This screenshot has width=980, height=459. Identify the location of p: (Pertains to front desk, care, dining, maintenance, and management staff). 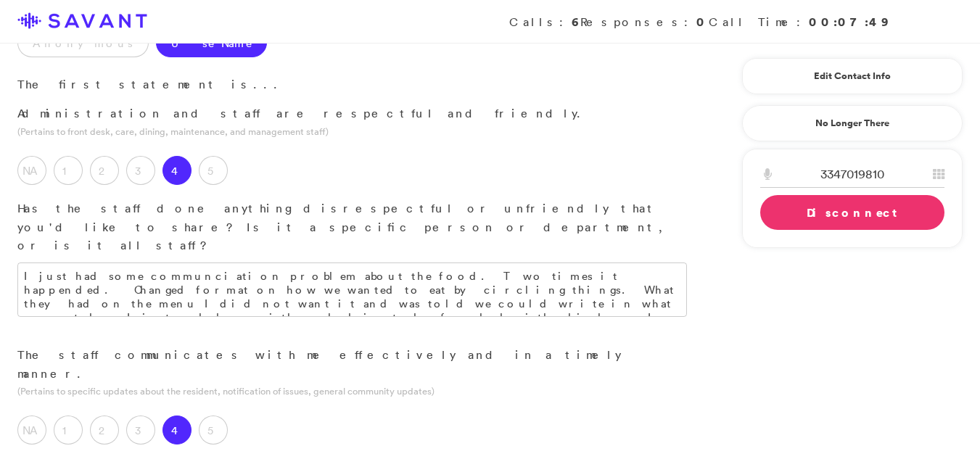
(352, 131).